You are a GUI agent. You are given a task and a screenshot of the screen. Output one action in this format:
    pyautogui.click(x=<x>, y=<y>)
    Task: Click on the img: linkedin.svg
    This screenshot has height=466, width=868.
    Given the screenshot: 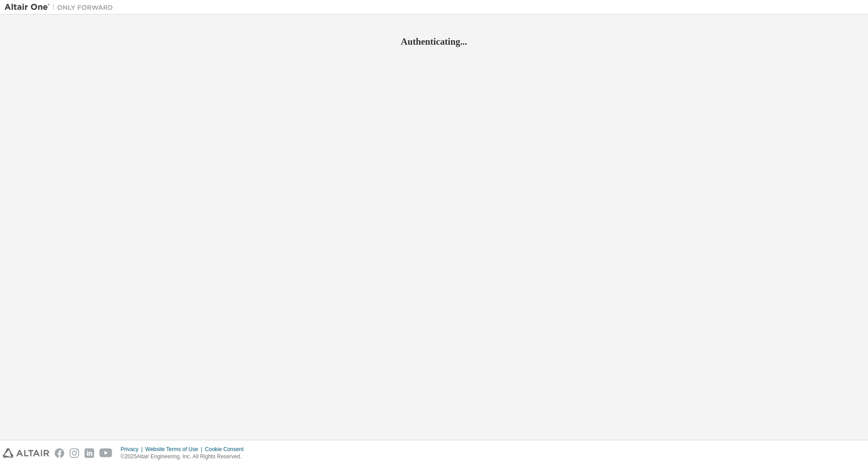 What is the action you would take?
    pyautogui.click(x=89, y=453)
    